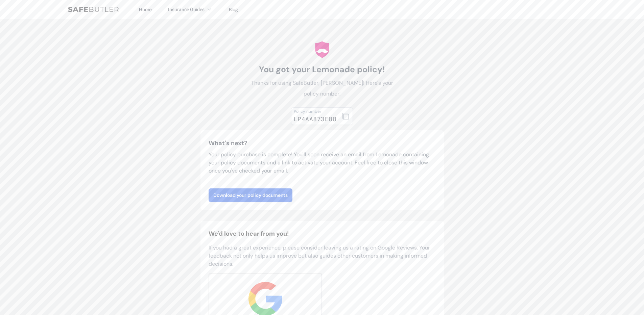  What do you see at coordinates (322, 256) in the screenshot?
I see `p: If you had a great experience, please consider leaving us a rating on Google Reviews. Your feedba...` at bounding box center [322, 256].